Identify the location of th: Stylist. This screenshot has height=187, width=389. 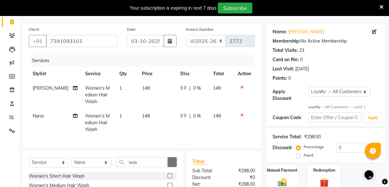
(55, 74).